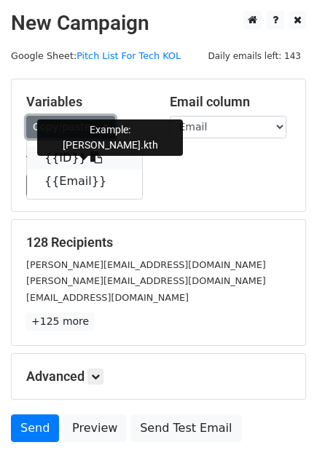 This screenshot has height=469, width=317. Describe the element at coordinates (84, 181) in the screenshot. I see `a: {{Email}}` at that location.